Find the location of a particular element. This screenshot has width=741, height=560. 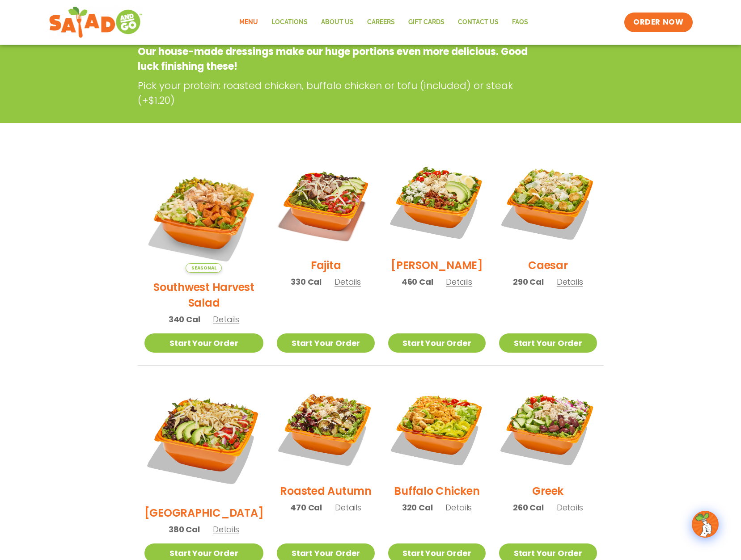

p: Our house-made dressings make our huge portions even more delicious. Good luck finishing these! is located at coordinates (335, 59).